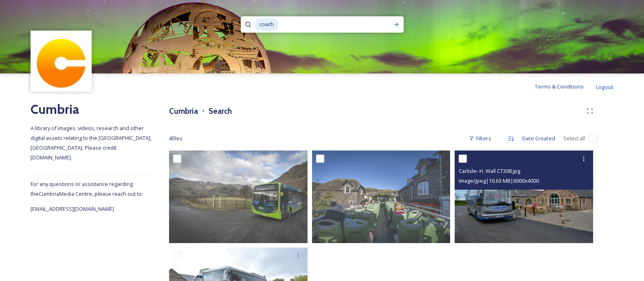 The image size is (644, 281). What do you see at coordinates (183, 111) in the screenshot?
I see `h3: Cumbria` at bounding box center [183, 111].